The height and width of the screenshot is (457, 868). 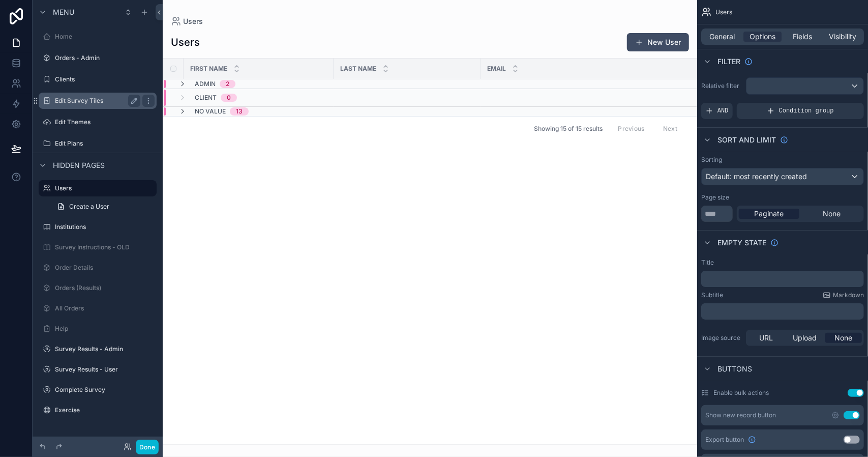 What do you see at coordinates (707, 263) in the screenshot?
I see `label: Title` at bounding box center [707, 263].